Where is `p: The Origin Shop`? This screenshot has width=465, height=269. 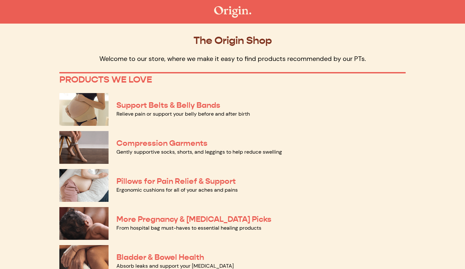 p: The Origin Shop is located at coordinates (233, 40).